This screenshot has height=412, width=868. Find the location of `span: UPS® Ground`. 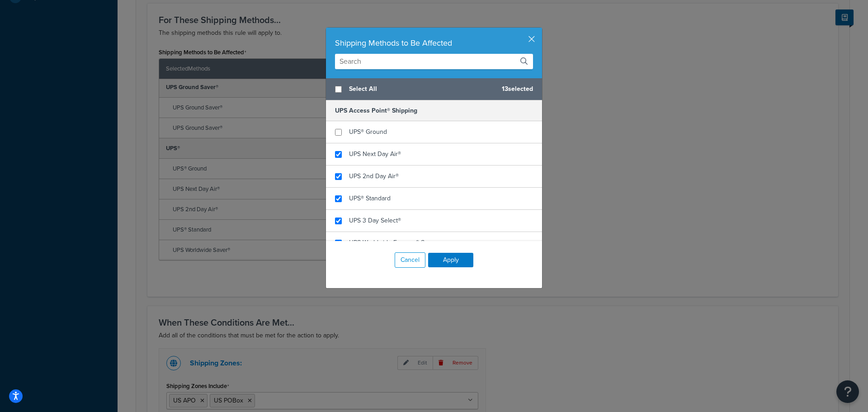

span: UPS® Ground is located at coordinates (368, 132).